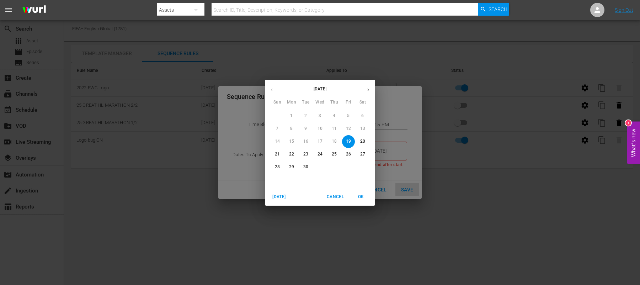 The width and height of the screenshot is (640, 285). I want to click on p: 29, so click(292, 167).